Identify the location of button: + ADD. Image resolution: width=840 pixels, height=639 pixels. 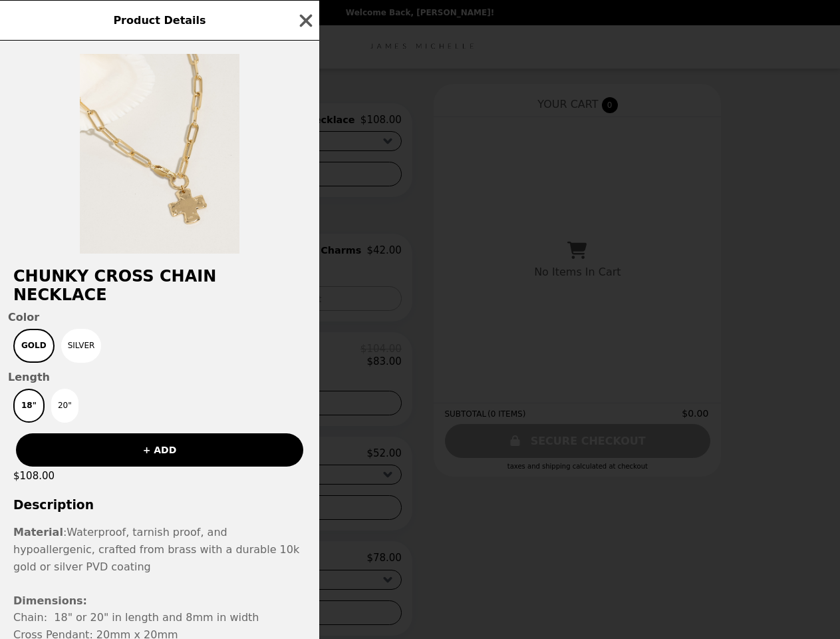
(159, 450).